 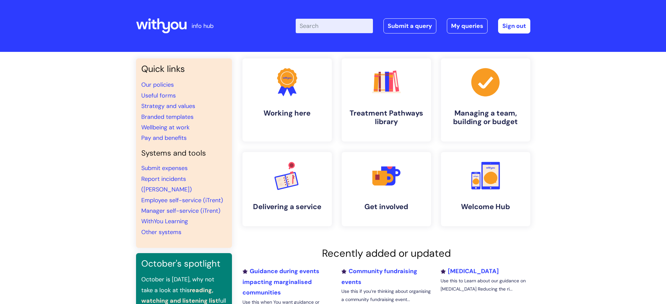 What do you see at coordinates (167, 117) in the screenshot?
I see `a: Branded templates` at bounding box center [167, 117].